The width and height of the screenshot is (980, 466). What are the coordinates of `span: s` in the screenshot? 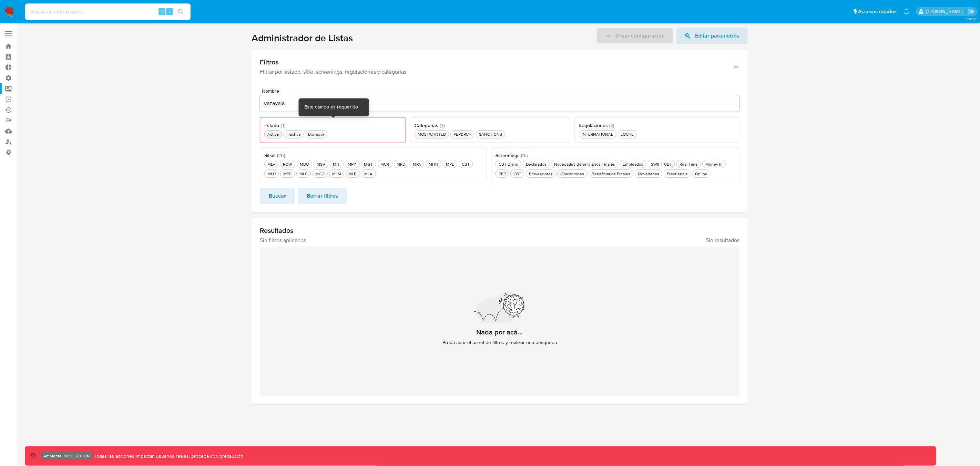 It's located at (169, 11).